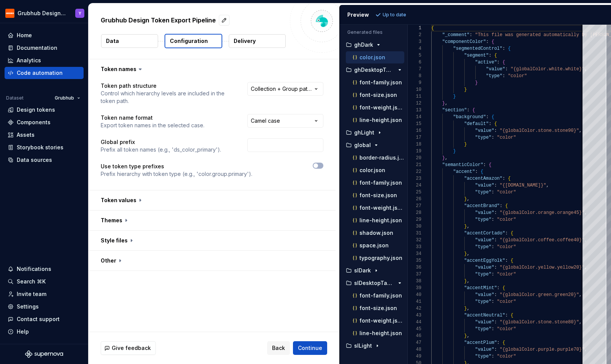 This screenshot has width=611, height=364. Describe the element at coordinates (484, 233) in the screenshot. I see `span: "accentCortado"` at that location.